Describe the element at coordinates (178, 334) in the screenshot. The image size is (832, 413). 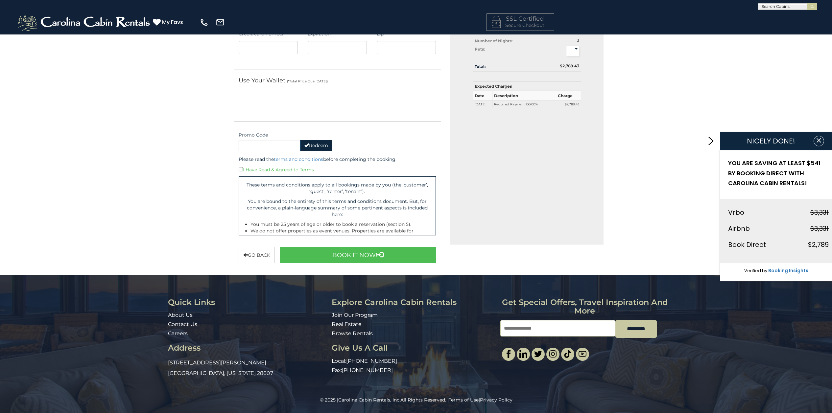
I see `a: Careers` at that location.